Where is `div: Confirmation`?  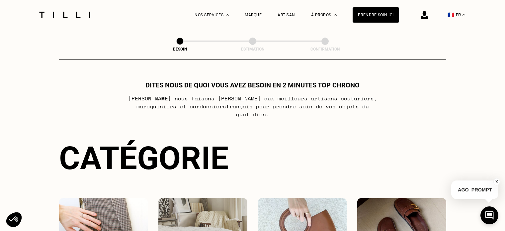 div: Confirmation is located at coordinates (325, 49).